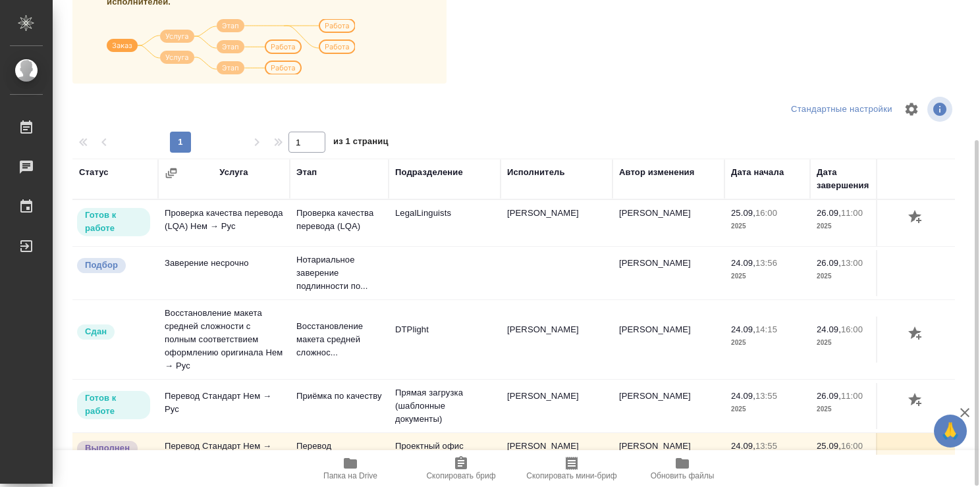 The height and width of the screenshot is (487, 980). I want to click on div: Автор изменения, so click(656, 172).